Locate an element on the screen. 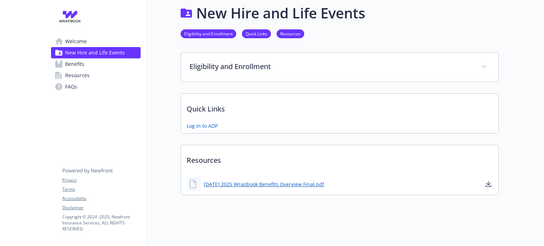 The width and height of the screenshot is (544, 246). p: Copyright © 2024 - 2025 , Newfront Insurance Services, ALL RIGHTS RESERVED is located at coordinates (101, 223).